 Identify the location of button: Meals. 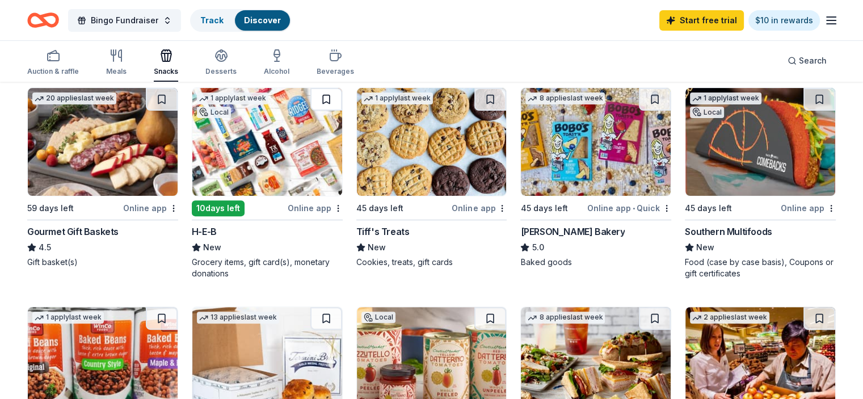
(116, 63).